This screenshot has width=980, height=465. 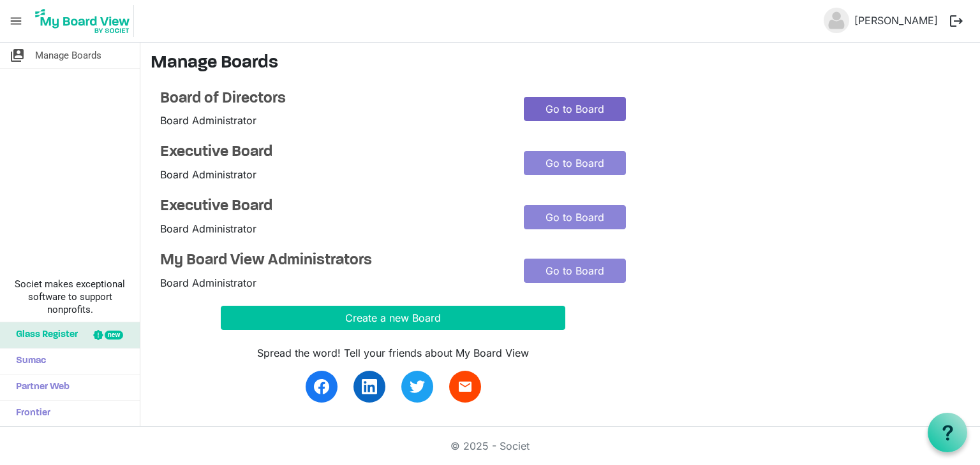 I want to click on a: My Board View Logo, so click(x=85, y=21).